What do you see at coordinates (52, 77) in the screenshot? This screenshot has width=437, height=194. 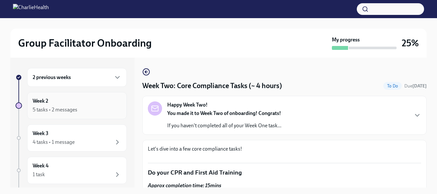 I see `h6: 2 previous weeks` at bounding box center [52, 77].